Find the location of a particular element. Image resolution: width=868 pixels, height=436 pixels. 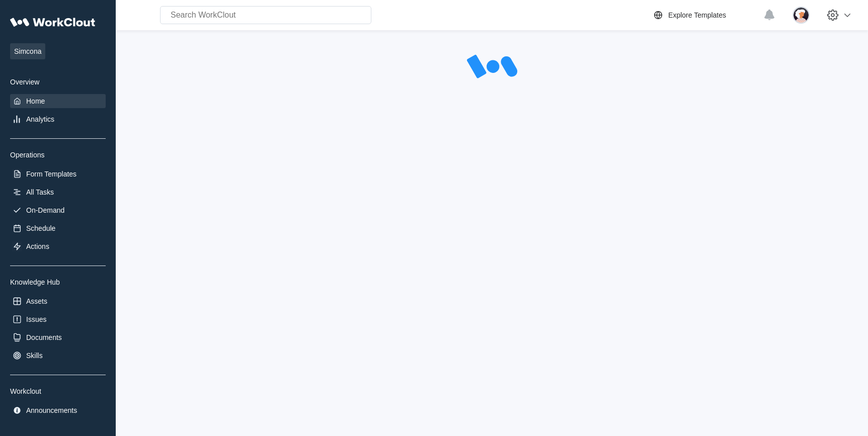

div: Announcements is located at coordinates (51, 410).